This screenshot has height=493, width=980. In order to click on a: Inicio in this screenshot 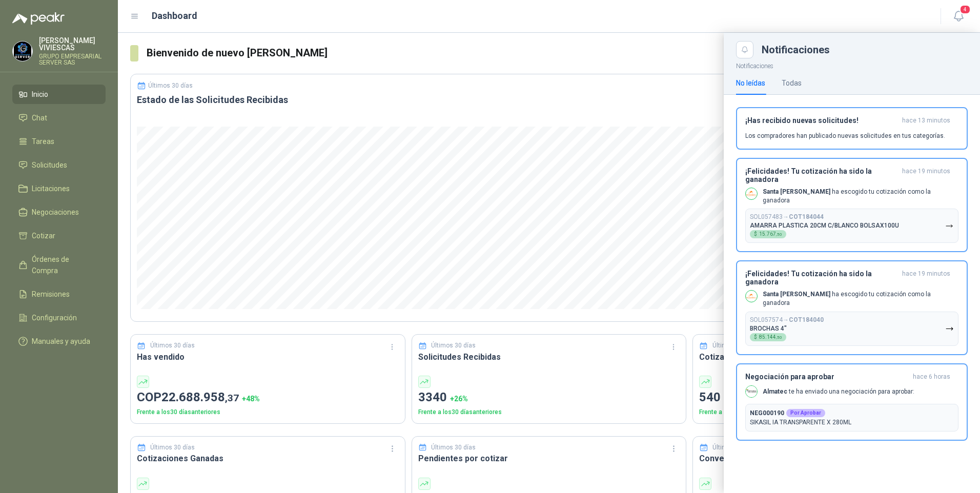, I will do `click(59, 94)`.